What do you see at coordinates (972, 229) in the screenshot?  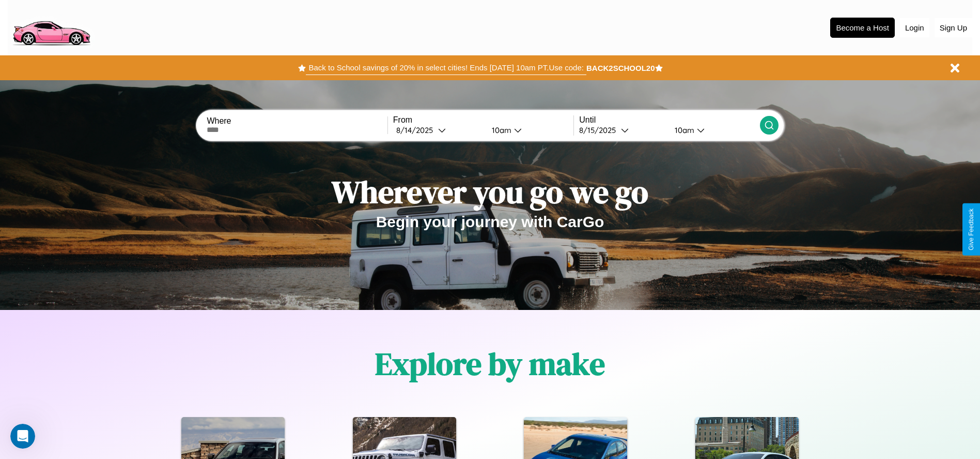 I see `div: Give Feedback` at bounding box center [972, 229].